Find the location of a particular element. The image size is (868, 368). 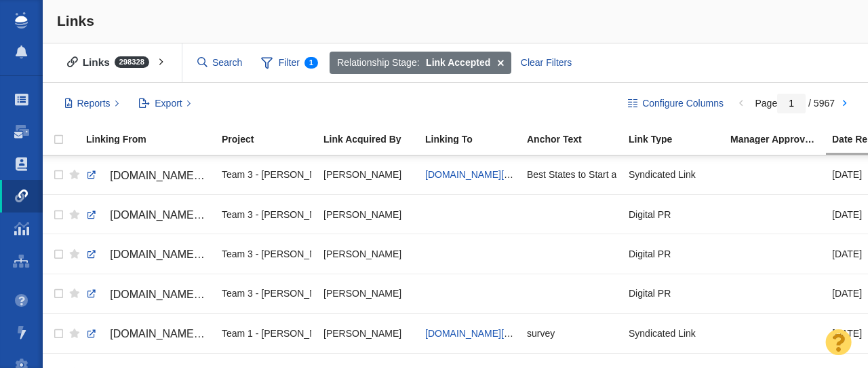

span: Relationship Stage: is located at coordinates (378, 63).